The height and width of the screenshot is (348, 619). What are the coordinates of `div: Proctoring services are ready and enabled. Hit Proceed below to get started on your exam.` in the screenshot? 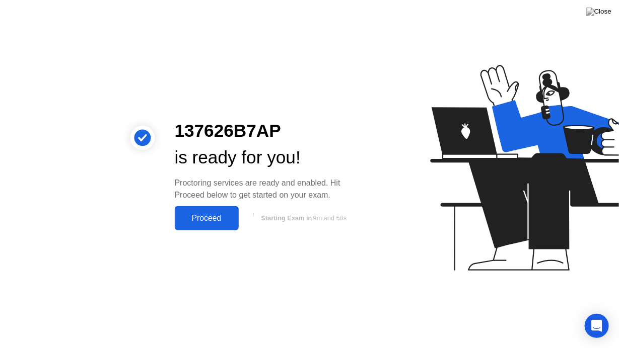 It's located at (268, 189).